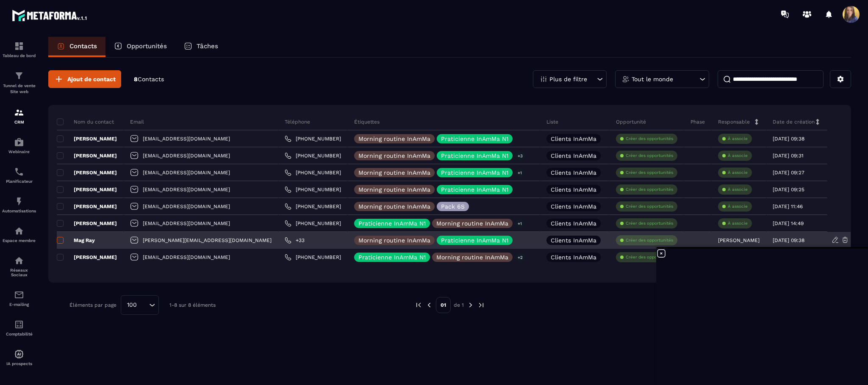 Image resolution: width=868 pixels, height=385 pixels. Describe the element at coordinates (151, 79) in the screenshot. I see `span: Contacts` at that location.